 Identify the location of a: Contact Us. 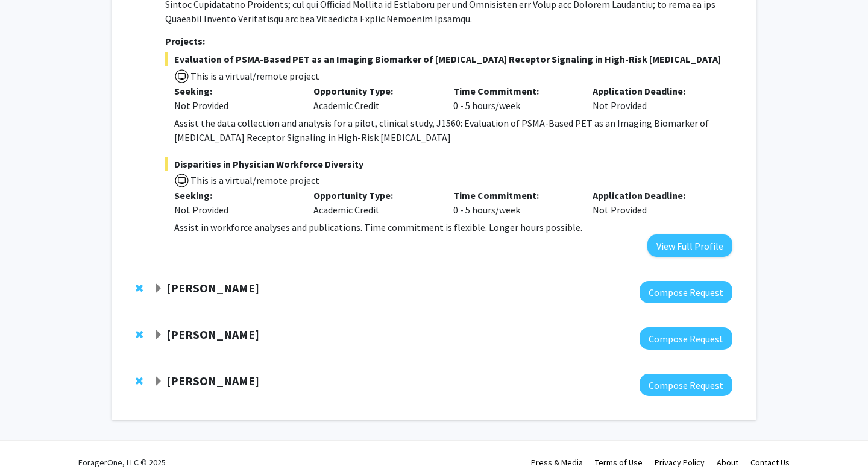
(770, 463).